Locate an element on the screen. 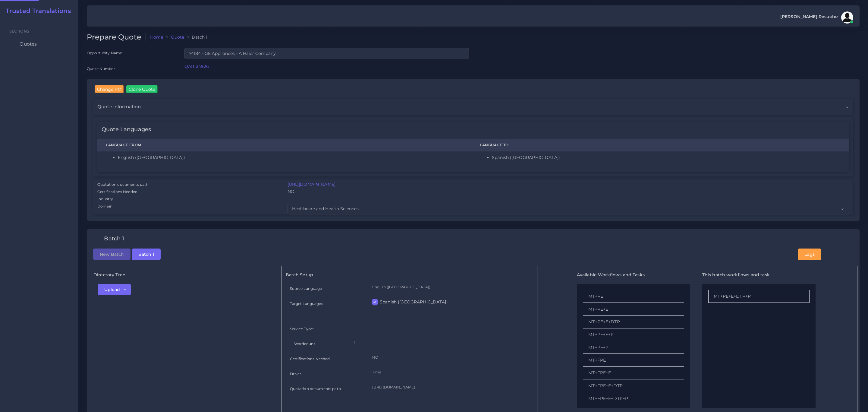 The image size is (868, 412). th: Language From is located at coordinates (285, 145).